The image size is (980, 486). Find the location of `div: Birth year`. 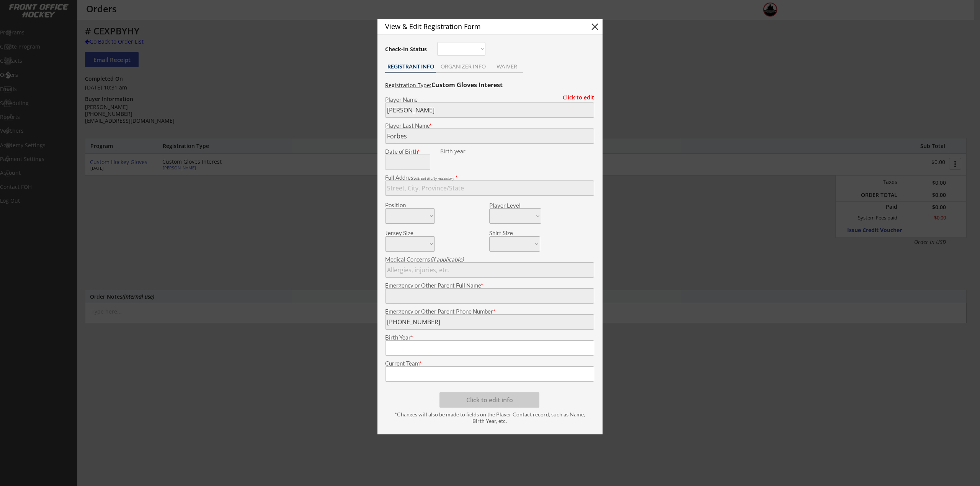

div: Birth year is located at coordinates (464, 152).